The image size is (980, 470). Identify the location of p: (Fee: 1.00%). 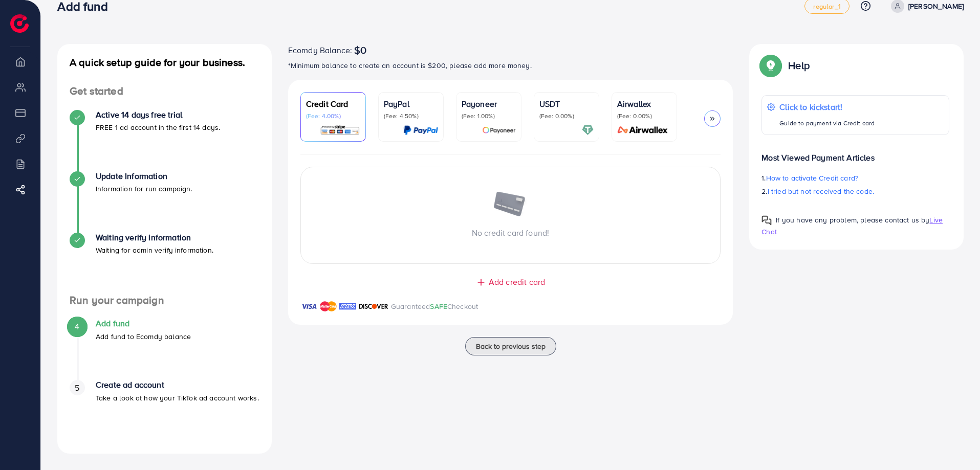
(489, 116).